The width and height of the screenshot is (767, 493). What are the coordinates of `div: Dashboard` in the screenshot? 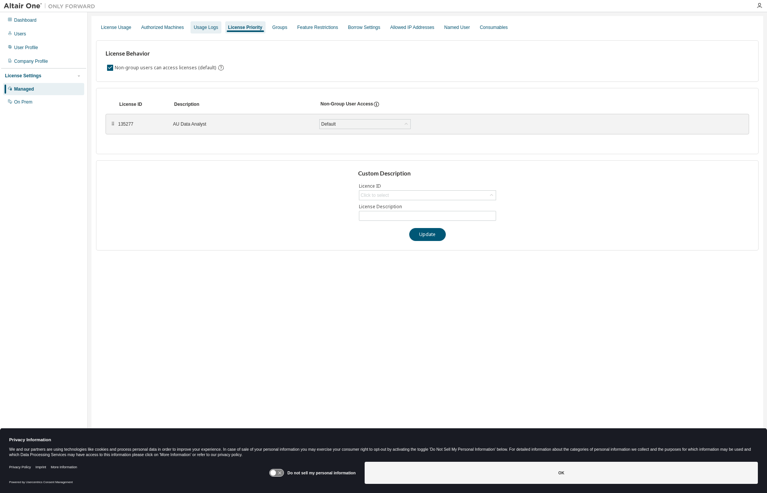 It's located at (25, 20).